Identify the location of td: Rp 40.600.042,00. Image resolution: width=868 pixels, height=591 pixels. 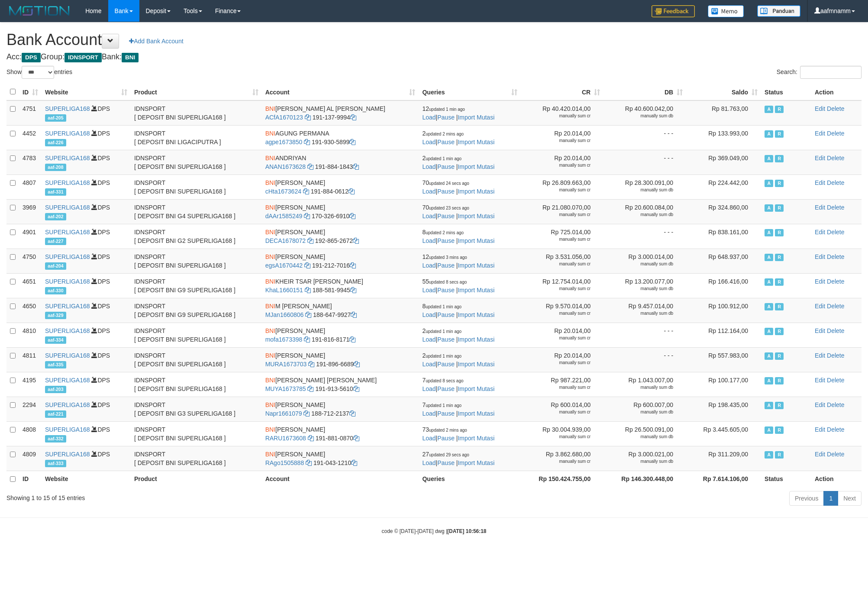
(644, 113).